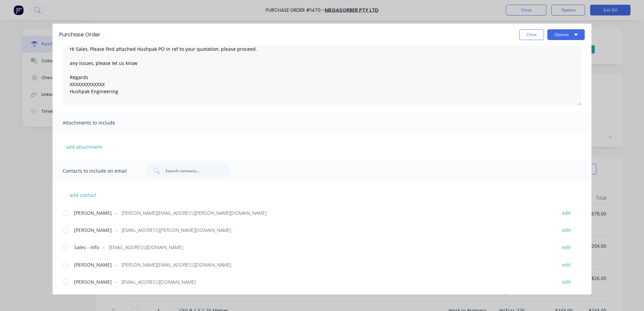  Describe the element at coordinates (322, 72) in the screenshot. I see `textarea: Hi Sales, Please find attached Hushpak PO in ref to your quotation, please proceed. any issues, p...` at that location.